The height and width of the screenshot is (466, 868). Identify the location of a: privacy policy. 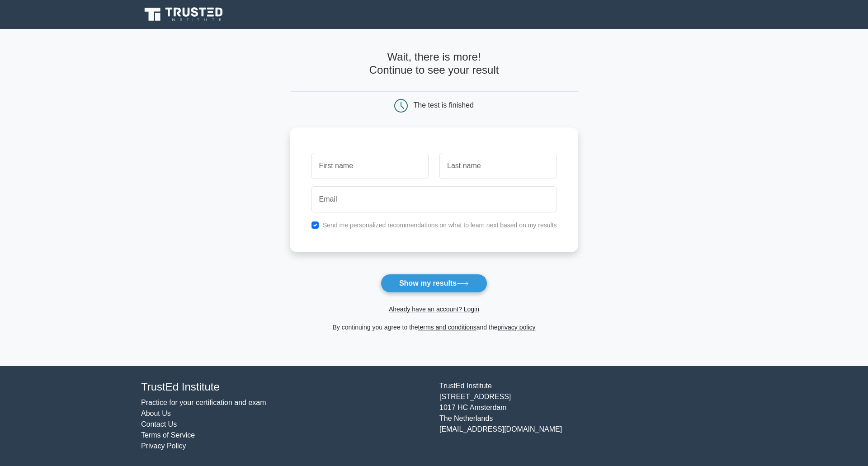
(517, 327).